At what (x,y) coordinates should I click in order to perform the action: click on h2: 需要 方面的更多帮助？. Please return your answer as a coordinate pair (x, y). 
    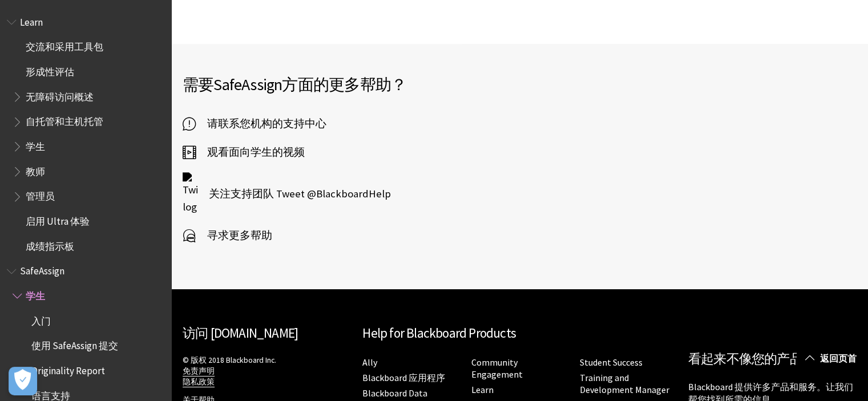
    Looking at the image, I should click on (351, 84).